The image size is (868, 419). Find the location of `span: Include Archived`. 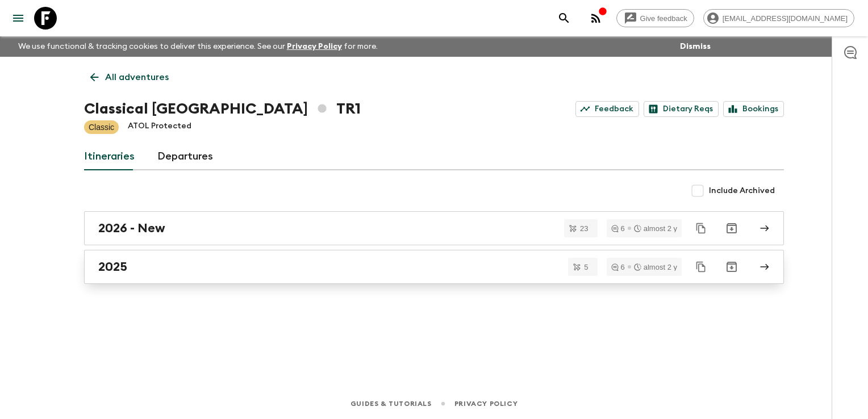

span: Include Archived is located at coordinates (742, 191).